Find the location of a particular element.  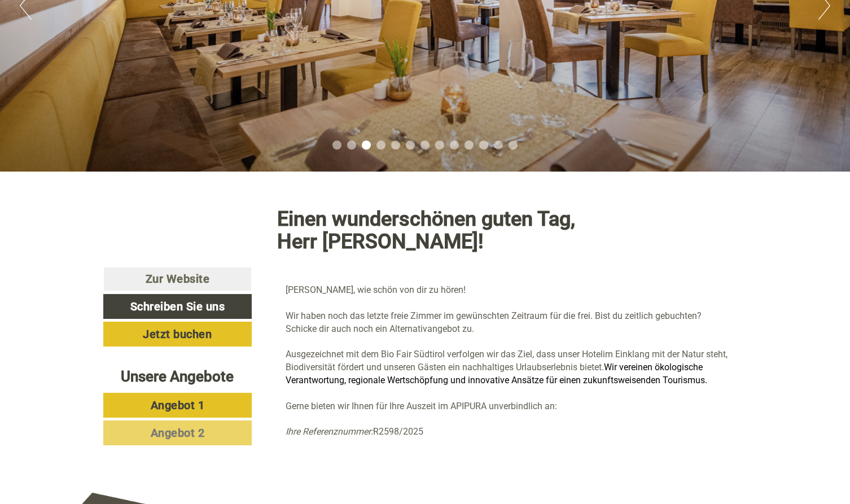

p: Gerne bieten wir Ihnen für Ihre Auszeit im APIPURA unverbindlich an: is located at coordinates (508, 406).